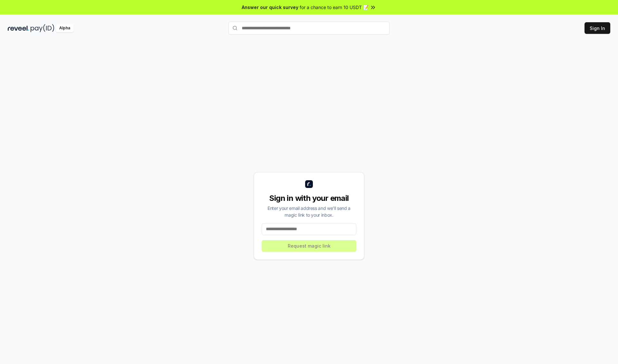 Image resolution: width=618 pixels, height=364 pixels. What do you see at coordinates (598, 28) in the screenshot?
I see `button: Sign In` at bounding box center [598, 28].